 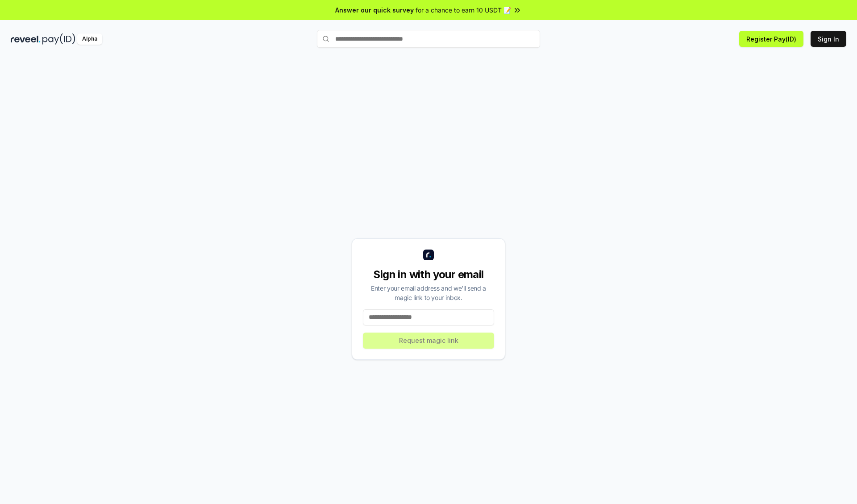 I want to click on img: pay_id, so click(x=59, y=39).